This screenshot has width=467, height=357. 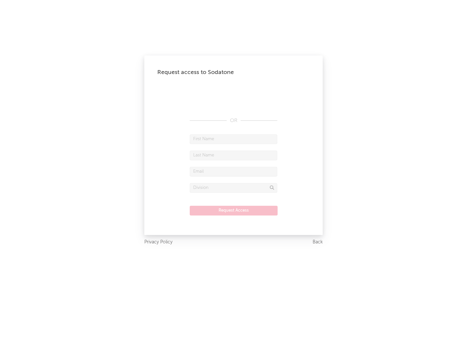 I want to click on button: Request Access, so click(x=234, y=211).